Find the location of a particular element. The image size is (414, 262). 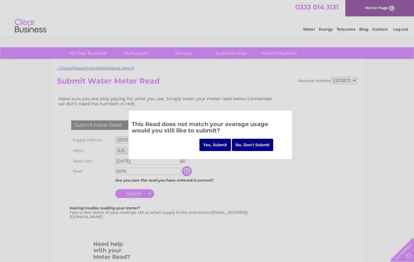

input: No, Don't Submit is located at coordinates (253, 145).